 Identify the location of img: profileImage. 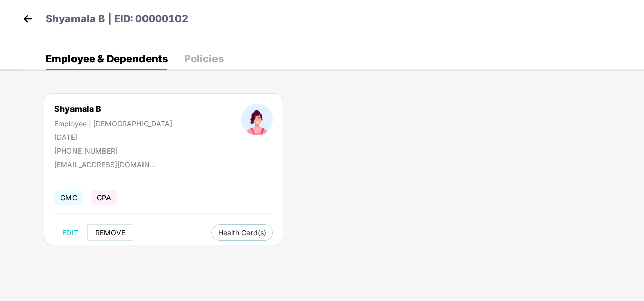
(257, 119).